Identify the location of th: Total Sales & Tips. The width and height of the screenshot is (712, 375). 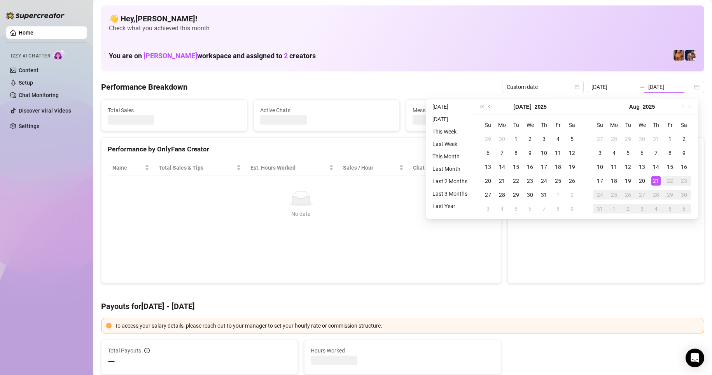
(200, 168).